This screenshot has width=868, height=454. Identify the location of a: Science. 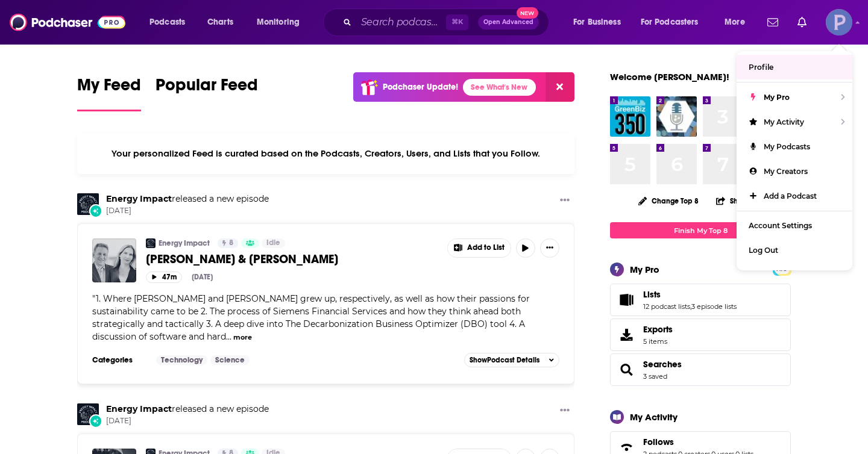
(229, 361).